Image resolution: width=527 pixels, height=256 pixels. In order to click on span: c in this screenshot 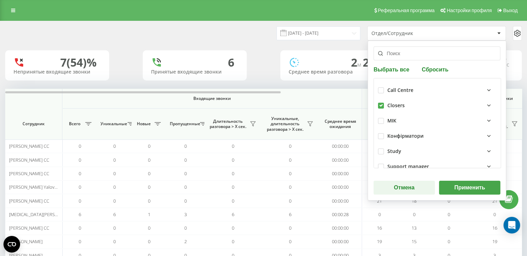, I will do `click(508, 64)`.